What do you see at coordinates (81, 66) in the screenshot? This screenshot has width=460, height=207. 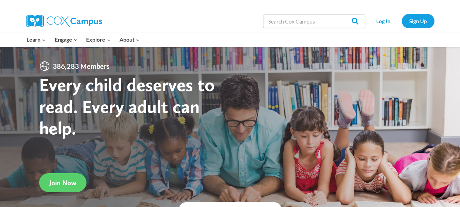 I see `span: 386,283 Members` at bounding box center [81, 66].